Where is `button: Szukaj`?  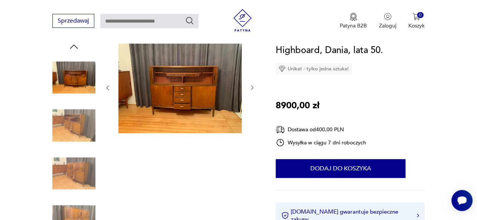
button: Szukaj is located at coordinates (190, 21).